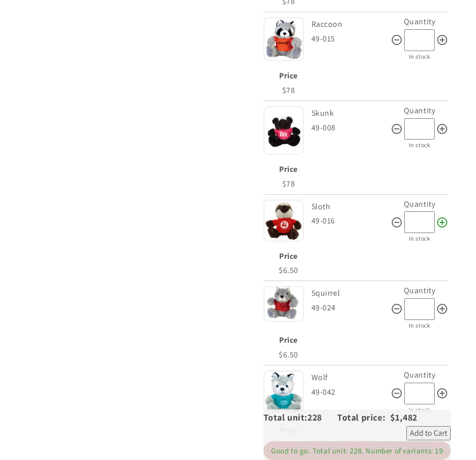  Describe the element at coordinates (284, 220) in the screenshot. I see `img: Sloth` at that location.